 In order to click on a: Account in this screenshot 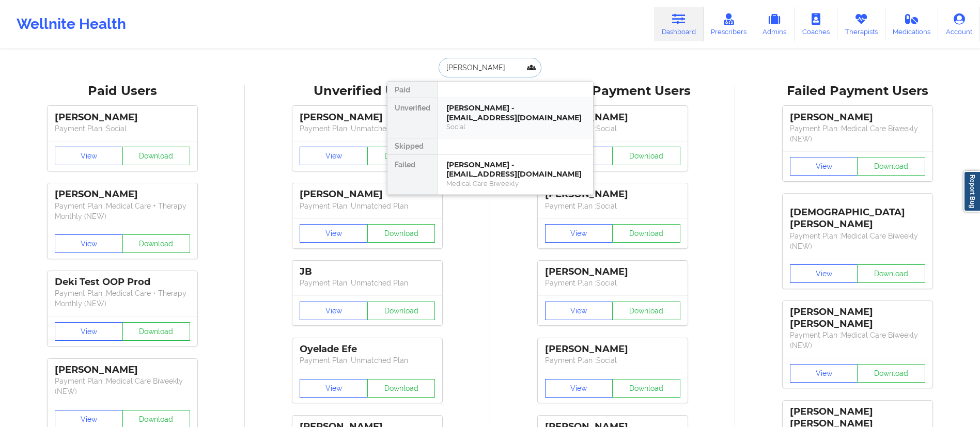, I will do `click(959, 24)`.